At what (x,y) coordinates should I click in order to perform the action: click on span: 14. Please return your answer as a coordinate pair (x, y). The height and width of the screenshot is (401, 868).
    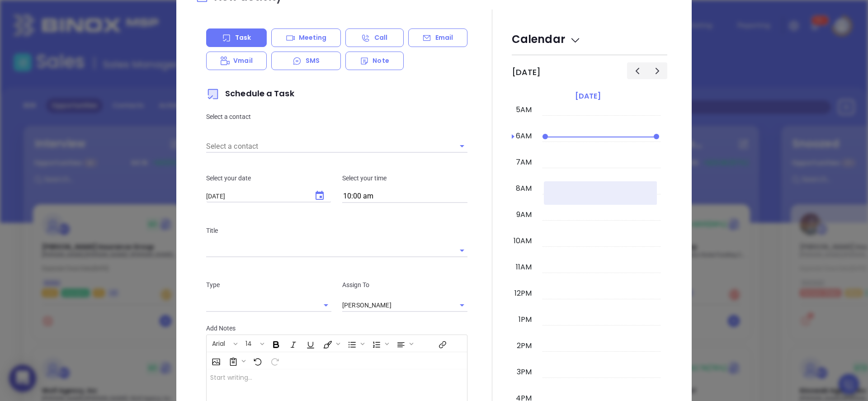
    Looking at the image, I should click on (248, 342).